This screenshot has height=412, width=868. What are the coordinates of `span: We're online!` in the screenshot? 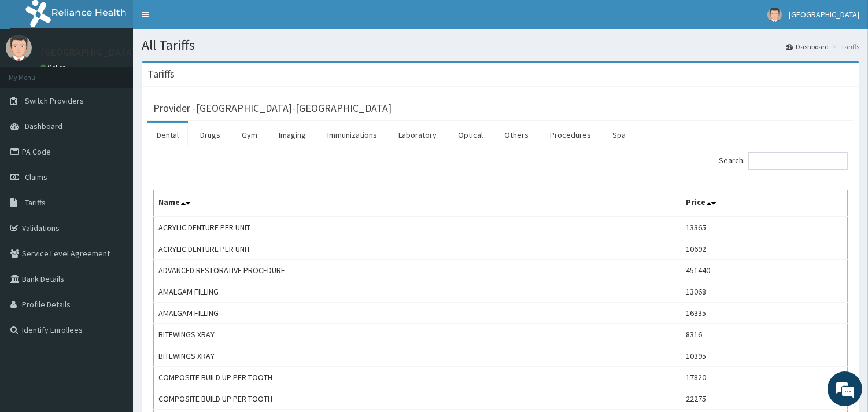 It's located at (114, 188).